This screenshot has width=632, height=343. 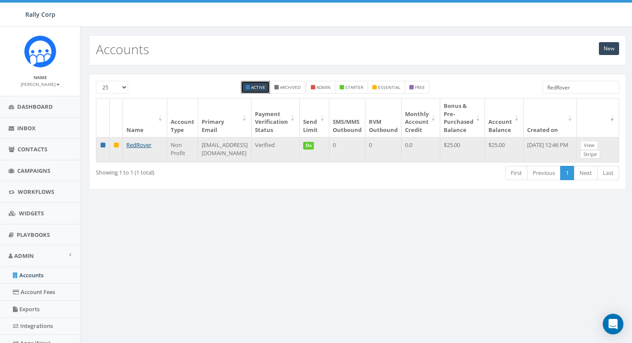 I want to click on small: admin, so click(x=323, y=87).